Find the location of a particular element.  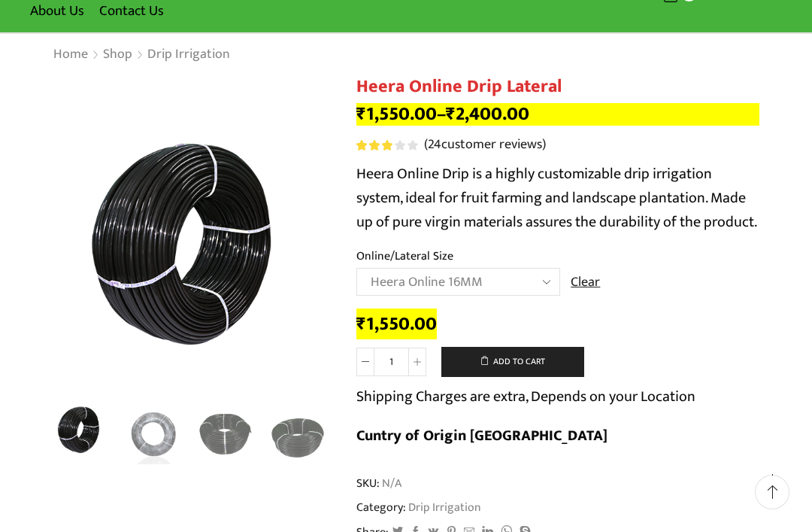

img: Heera Online Drip Lateral is located at coordinates (81, 432).